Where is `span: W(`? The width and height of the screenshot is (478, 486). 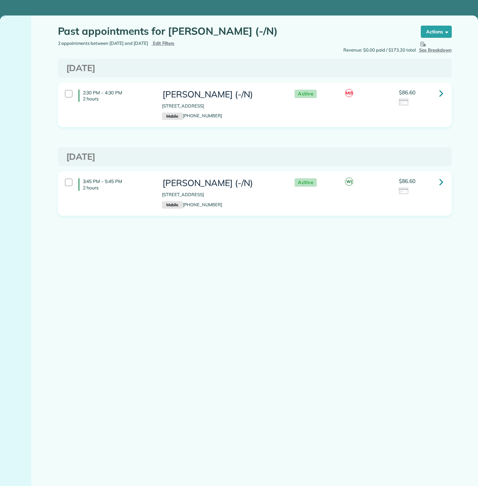 span: W( is located at coordinates (349, 181).